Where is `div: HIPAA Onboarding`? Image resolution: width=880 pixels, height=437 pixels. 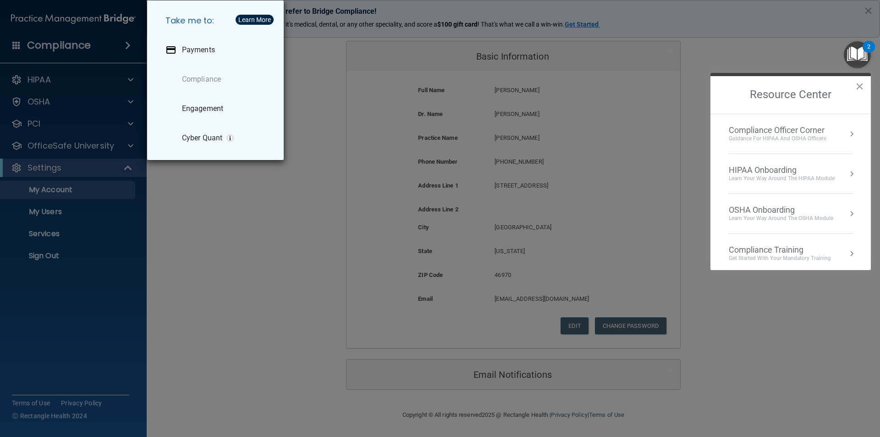 div: HIPAA Onboarding is located at coordinates (781, 170).